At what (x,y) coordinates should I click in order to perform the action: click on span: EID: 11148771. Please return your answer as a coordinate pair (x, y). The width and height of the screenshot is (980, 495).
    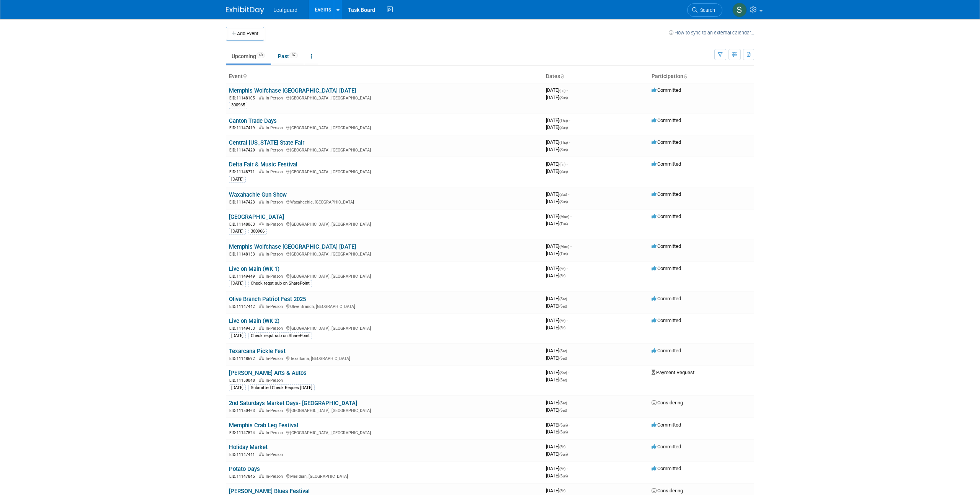
    Looking at the image, I should click on (244, 172).